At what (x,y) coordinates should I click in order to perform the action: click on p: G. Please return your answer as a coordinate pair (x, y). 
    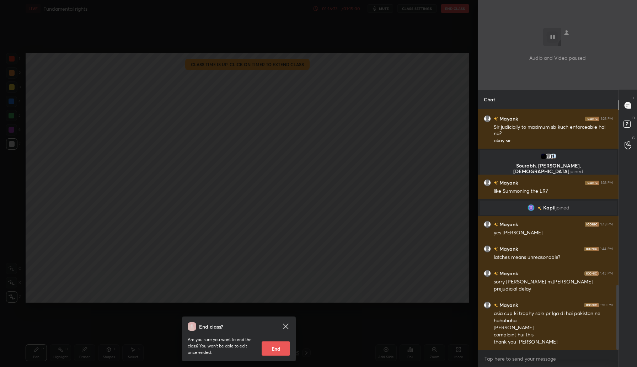
    Looking at the image, I should click on (633, 138).